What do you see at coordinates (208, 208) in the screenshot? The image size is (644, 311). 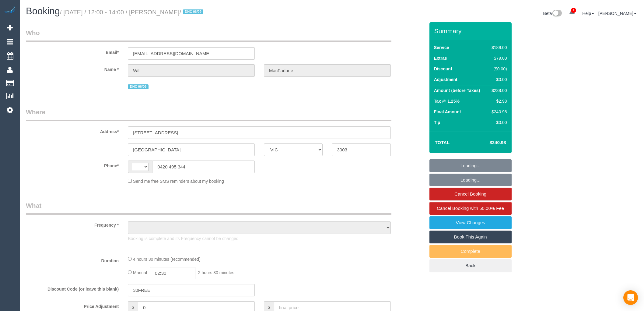 I see `legend: What` at bounding box center [208, 208].